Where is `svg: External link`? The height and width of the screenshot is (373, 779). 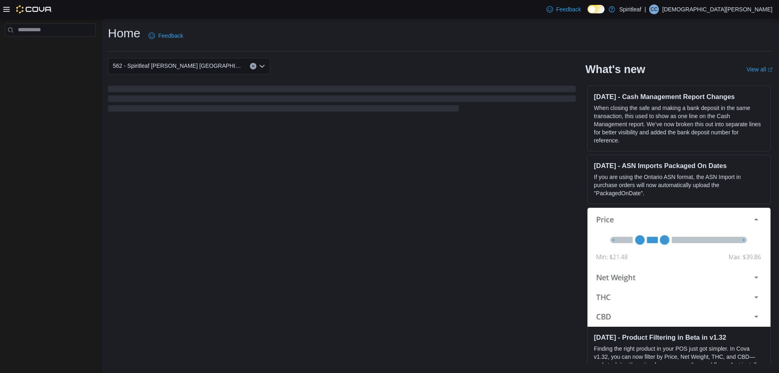
svg: External link is located at coordinates (770, 70).